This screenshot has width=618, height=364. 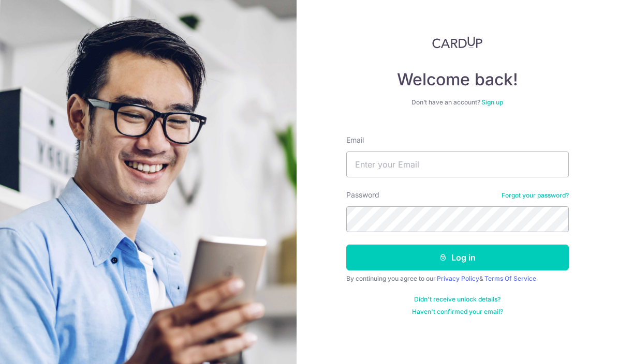 I want to click on a: Haven't confirmed your email?, so click(x=457, y=312).